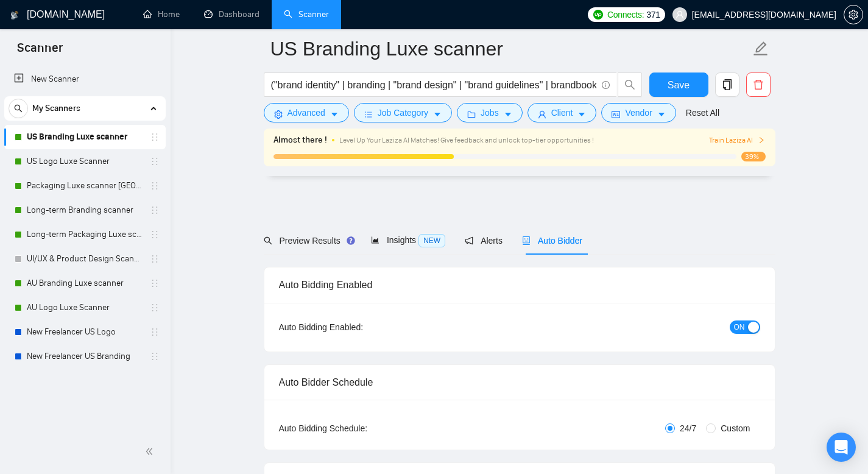  What do you see at coordinates (678, 84) in the screenshot?
I see `button: Save` at bounding box center [678, 84].